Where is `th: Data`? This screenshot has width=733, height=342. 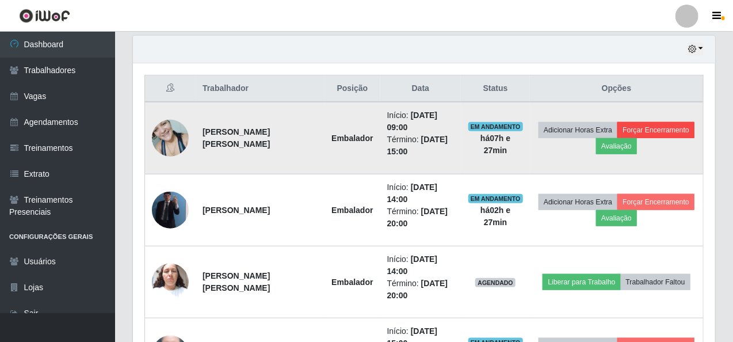
th: Data is located at coordinates (420, 89).